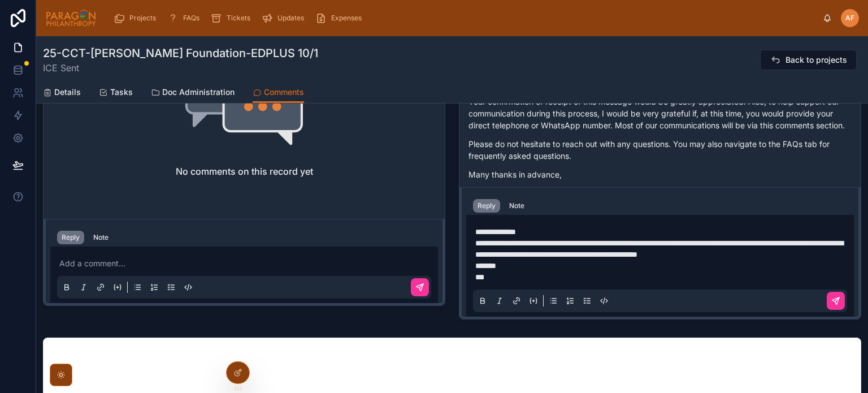 This screenshot has width=868, height=393. I want to click on a: FAQs, so click(186, 18).